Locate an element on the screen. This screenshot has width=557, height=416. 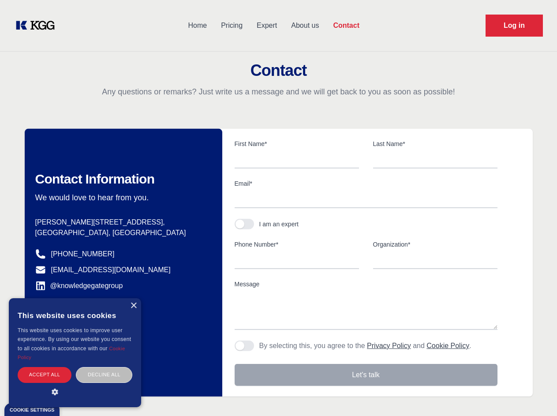
a: Privacy Policy is located at coordinates (389, 346).